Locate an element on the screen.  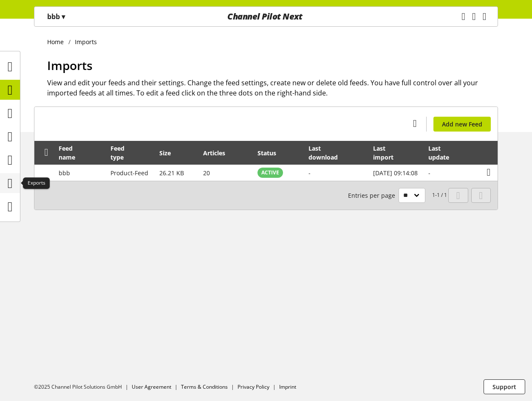
span: ACTIVE is located at coordinates (270, 173).